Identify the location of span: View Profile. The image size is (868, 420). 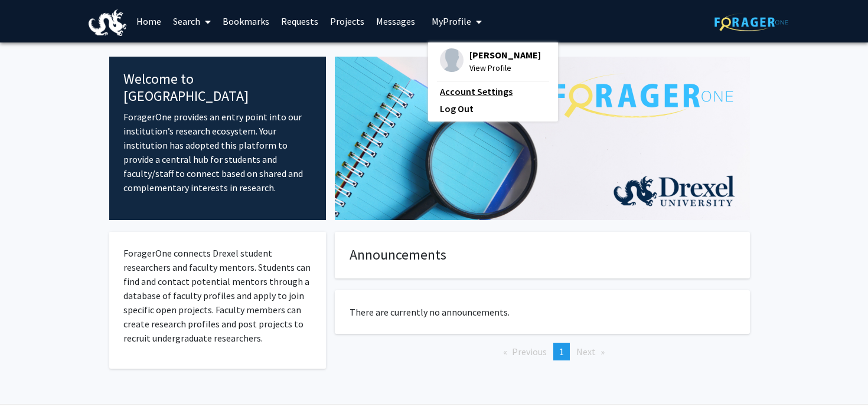
(505, 68).